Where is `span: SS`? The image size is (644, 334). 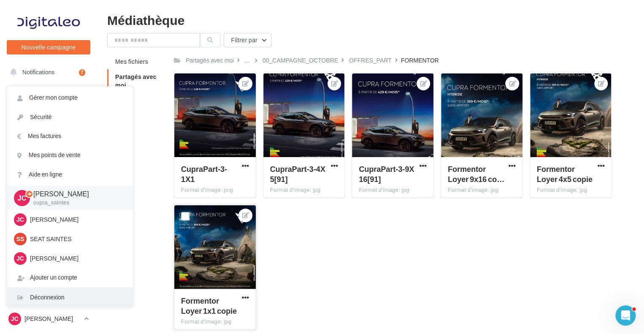 span: SS is located at coordinates (20, 239).